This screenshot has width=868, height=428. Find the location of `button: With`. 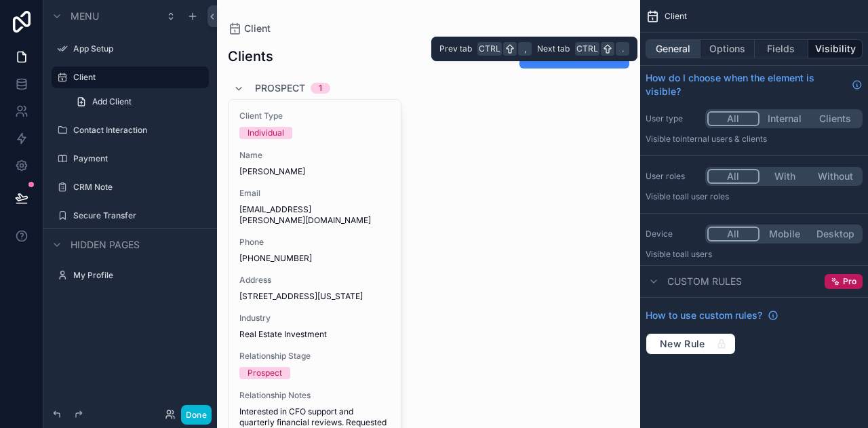

button: With is located at coordinates (784, 177).